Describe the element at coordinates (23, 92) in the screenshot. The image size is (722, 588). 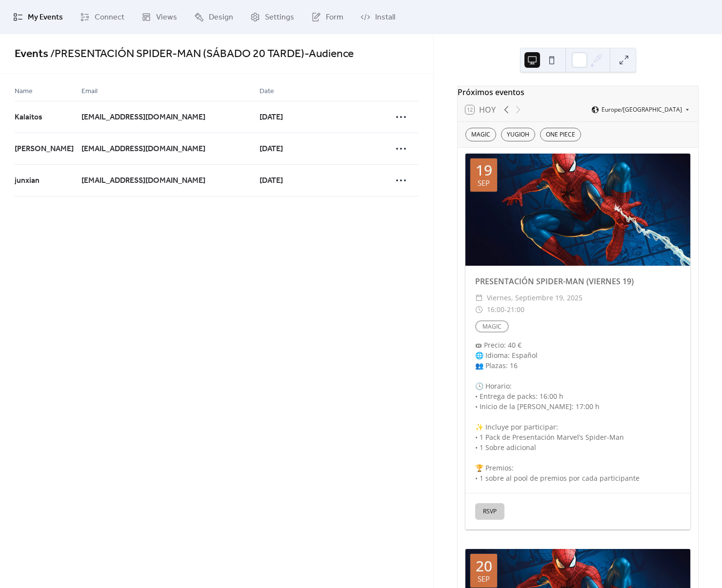
I see `span: Name` at that location.